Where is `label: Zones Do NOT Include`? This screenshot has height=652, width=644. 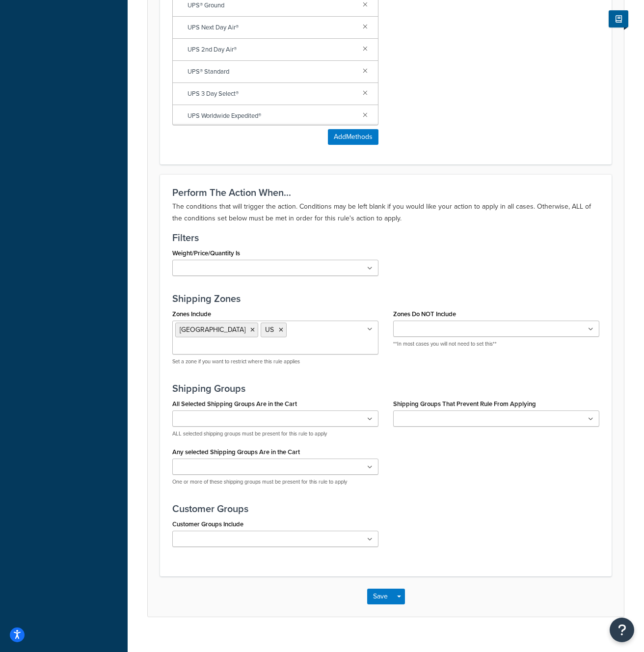
label: Zones Do NOT Include is located at coordinates (425, 314).